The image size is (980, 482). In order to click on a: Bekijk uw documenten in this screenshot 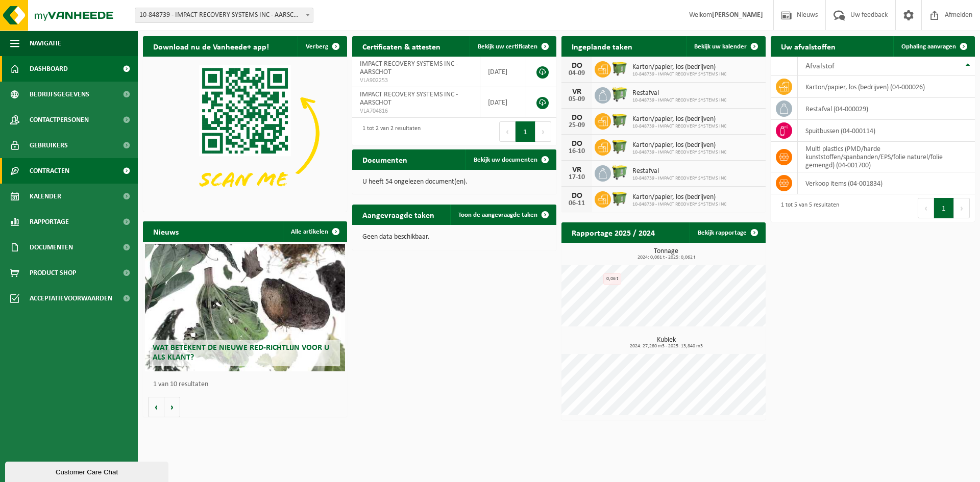, I will do `click(511, 160)`.